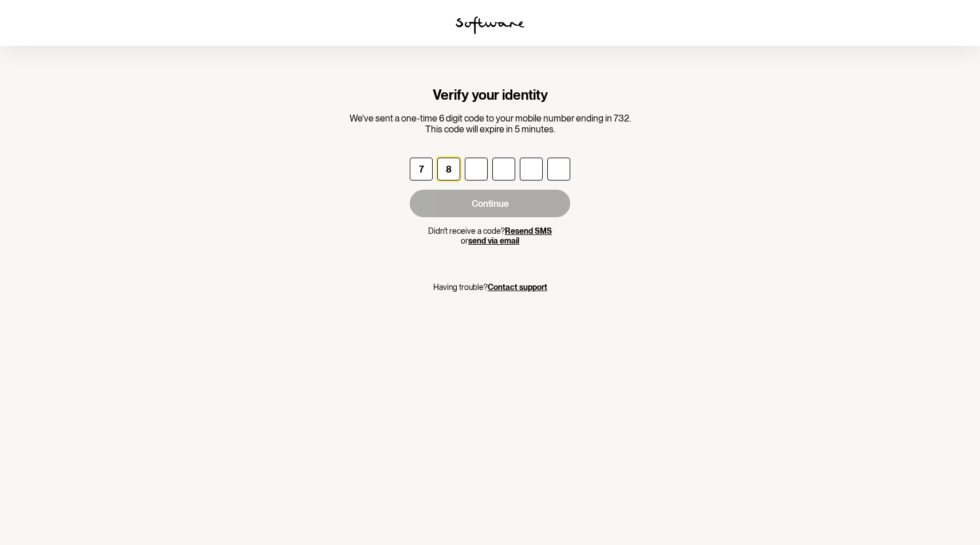  I want to click on button: Continue, so click(490, 203).